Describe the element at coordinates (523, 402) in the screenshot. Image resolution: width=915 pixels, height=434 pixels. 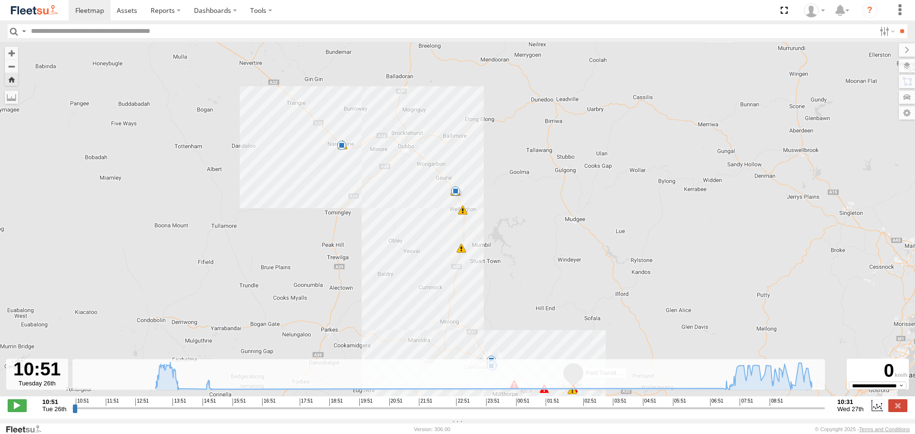
I see `span: 00:51` at that location.